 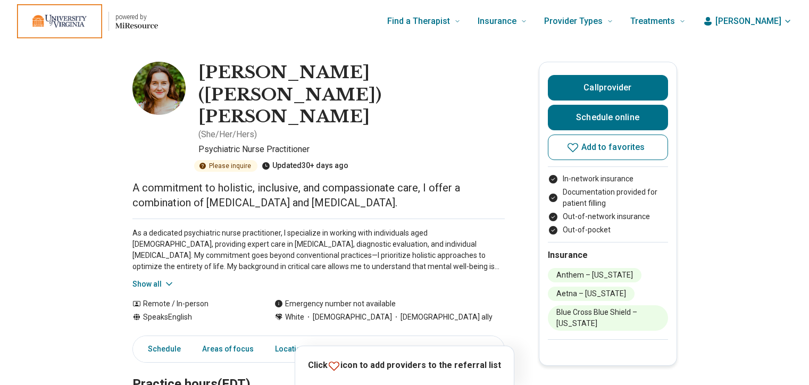 What do you see at coordinates (153, 284) in the screenshot?
I see `button: Show all` at bounding box center [153, 284].